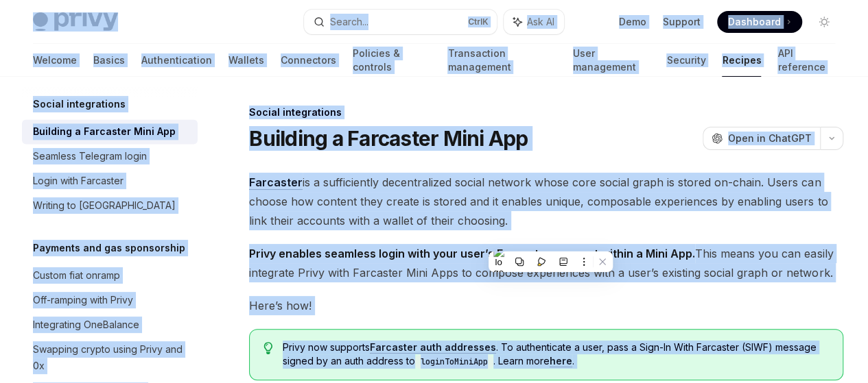  Describe the element at coordinates (268, 348) in the screenshot. I see `svg: Tip` at that location.